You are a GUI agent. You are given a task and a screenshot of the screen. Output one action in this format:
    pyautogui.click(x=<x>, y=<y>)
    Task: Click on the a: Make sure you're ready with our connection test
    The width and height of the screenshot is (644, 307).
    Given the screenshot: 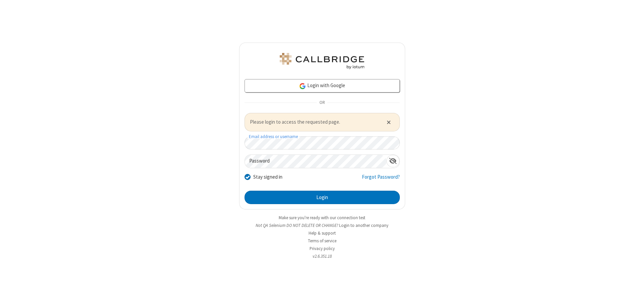 What is the action you would take?
    pyautogui.click(x=322, y=218)
    